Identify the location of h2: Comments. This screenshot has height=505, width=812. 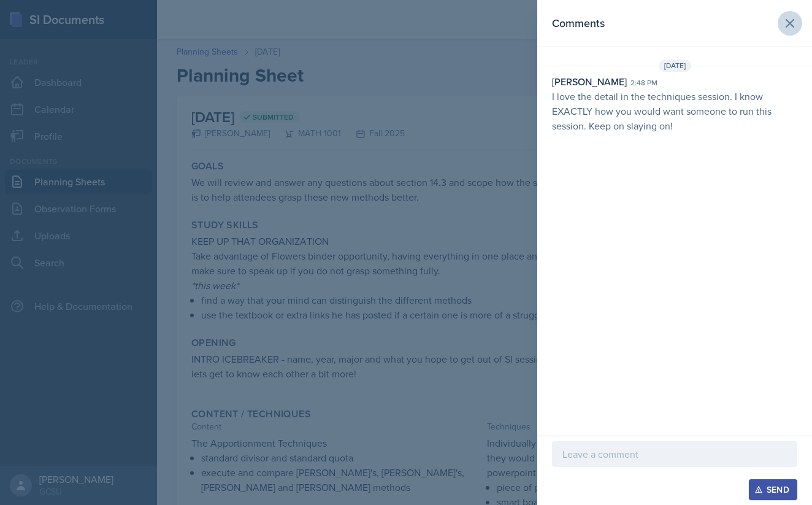
(578, 23).